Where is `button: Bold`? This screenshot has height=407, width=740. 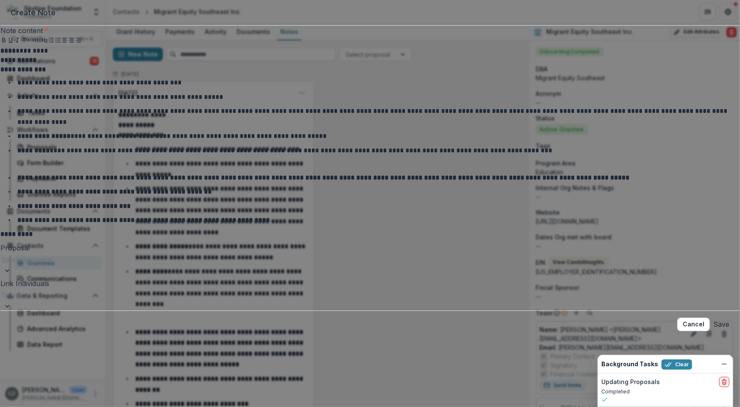 button: Bold is located at coordinates (4, 41).